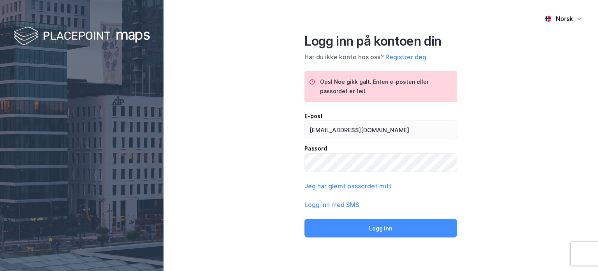 The width and height of the screenshot is (598, 271). Describe the element at coordinates (381, 57) in the screenshot. I see `div: Har du ikke konto hos oss?` at that location.